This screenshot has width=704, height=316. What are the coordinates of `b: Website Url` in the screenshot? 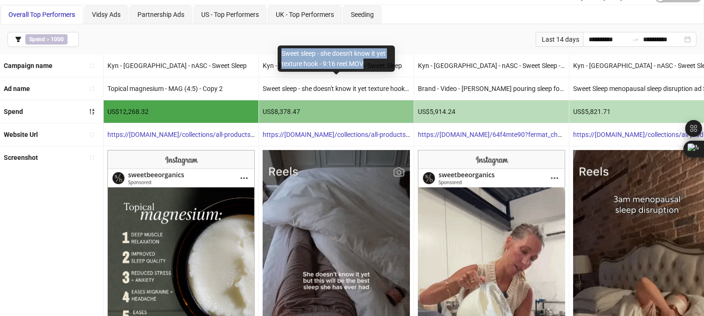 It's located at (21, 135).